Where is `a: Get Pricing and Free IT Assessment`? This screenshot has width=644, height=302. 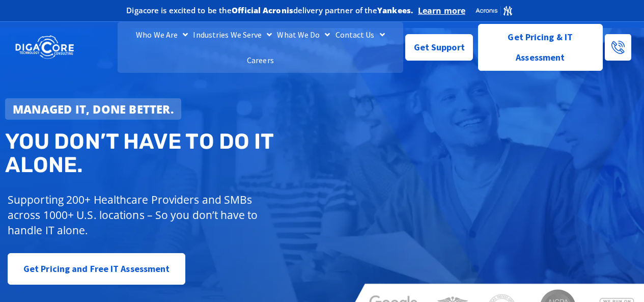 a: Get Pricing and Free IT Assessment is located at coordinates (96, 268).